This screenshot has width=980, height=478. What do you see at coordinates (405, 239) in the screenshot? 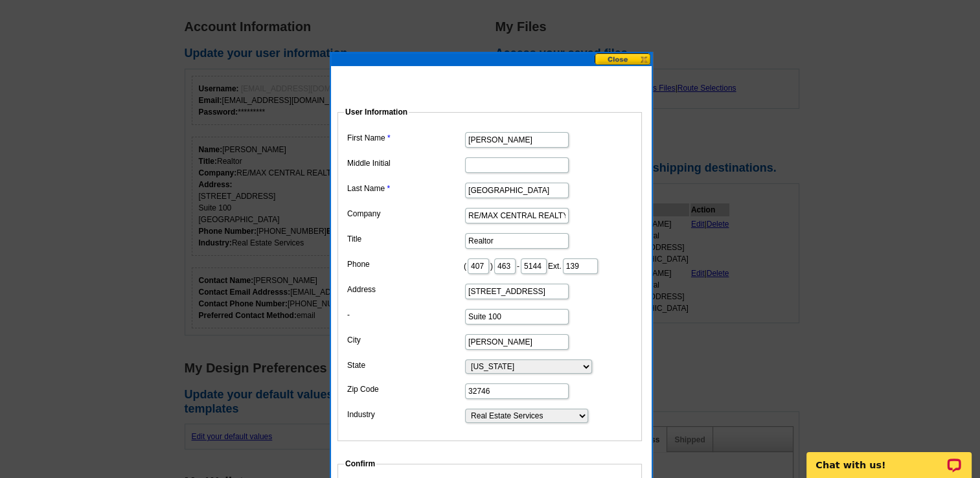
I see `label: Title` at bounding box center [405, 239].